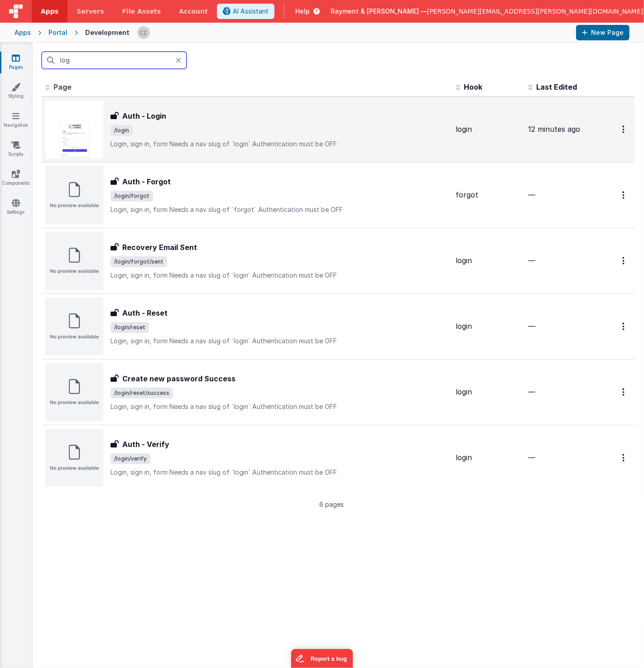 The height and width of the screenshot is (668, 644). Describe the element at coordinates (473, 87) in the screenshot. I see `span: Hook` at that location.